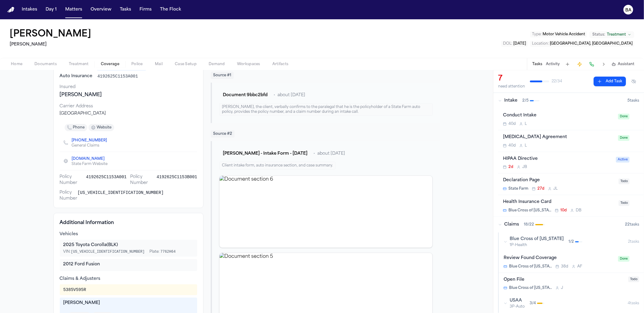 The image size is (644, 313). What do you see at coordinates (248, 64) in the screenshot?
I see `span: Workspaces` at bounding box center [248, 64].